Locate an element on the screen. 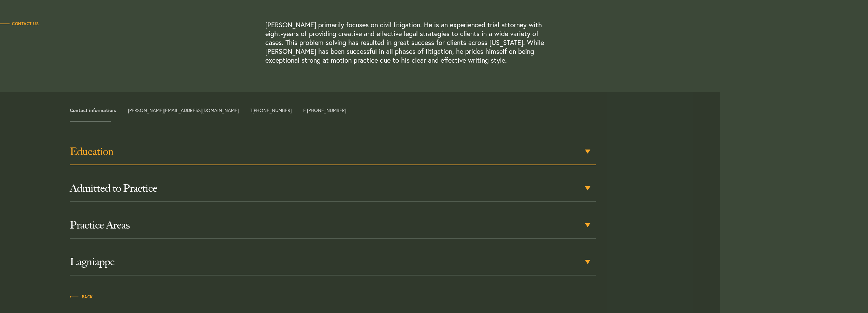  strong: Contact information: is located at coordinates (93, 110).